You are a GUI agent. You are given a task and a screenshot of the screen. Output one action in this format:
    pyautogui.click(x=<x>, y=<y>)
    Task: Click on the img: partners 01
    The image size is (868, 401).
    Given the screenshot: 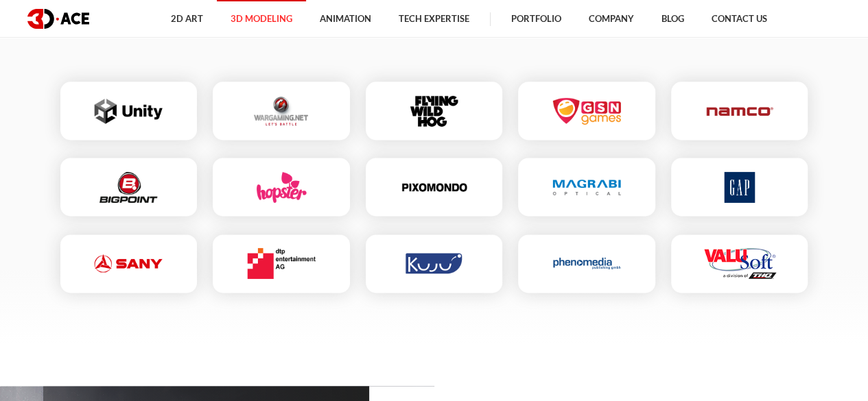 What is the action you would take?
    pyautogui.click(x=740, y=264)
    